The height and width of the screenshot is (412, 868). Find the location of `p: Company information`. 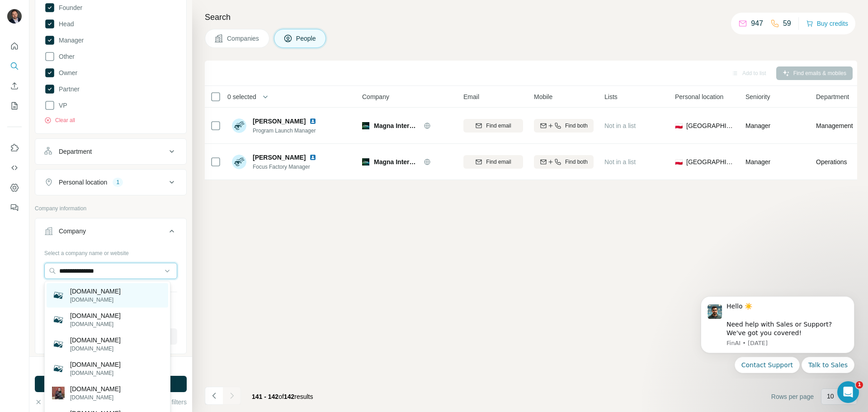

p: Company information is located at coordinates (111, 208).